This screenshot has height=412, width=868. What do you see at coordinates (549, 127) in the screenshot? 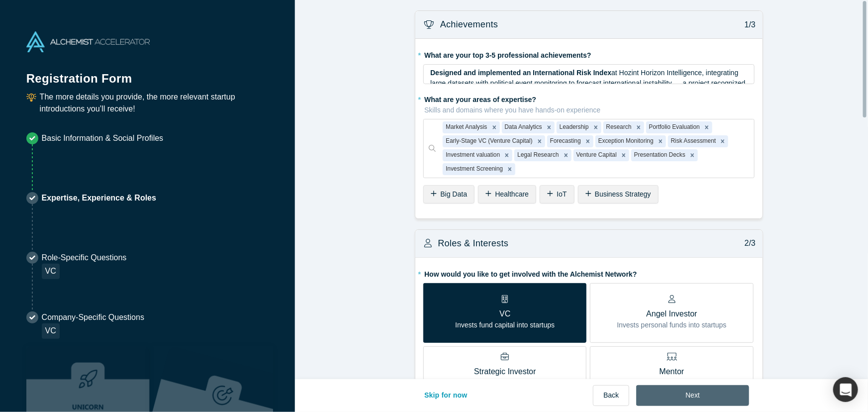
I see `div: Remove Data Analytics` at bounding box center [549, 127].